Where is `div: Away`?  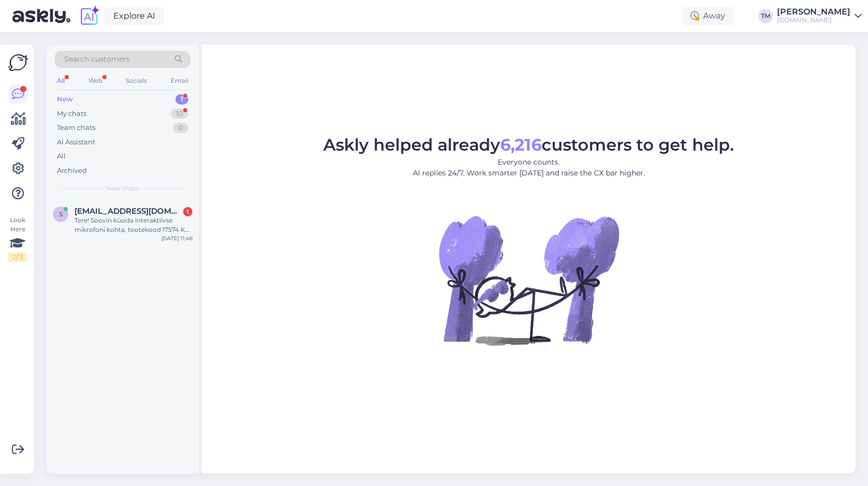 div: Away is located at coordinates (708, 16).